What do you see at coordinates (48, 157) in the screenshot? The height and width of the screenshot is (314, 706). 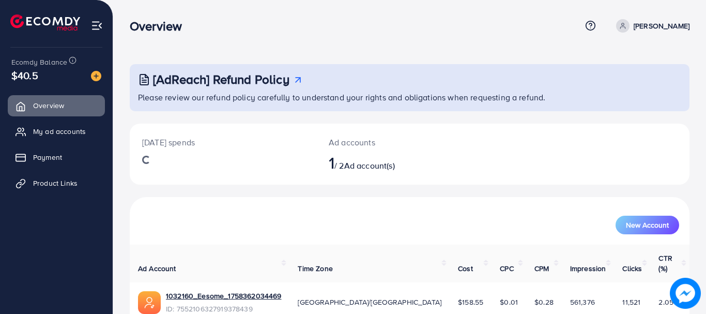 I see `span: Payment` at bounding box center [48, 157].